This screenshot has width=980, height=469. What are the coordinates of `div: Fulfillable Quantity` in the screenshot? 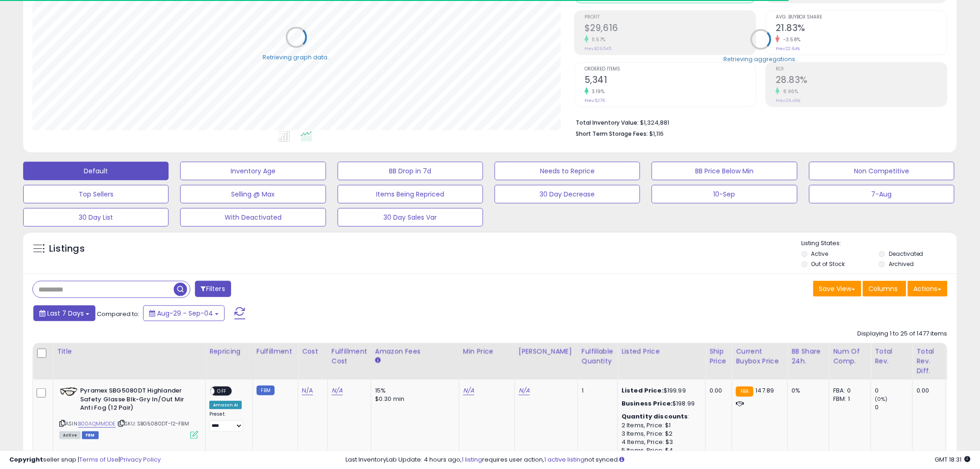 It's located at (598, 356).